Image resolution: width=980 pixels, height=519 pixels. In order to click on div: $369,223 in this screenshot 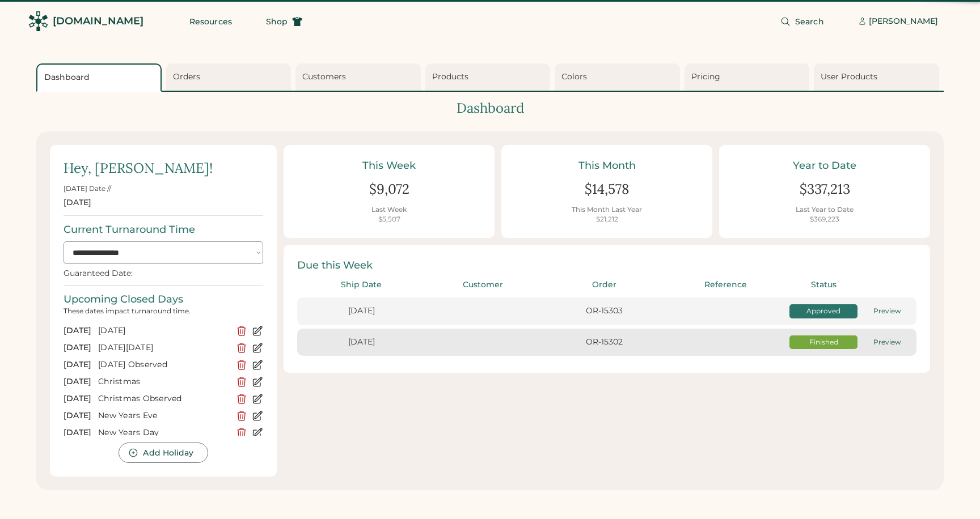, I will do `click(825, 220)`.